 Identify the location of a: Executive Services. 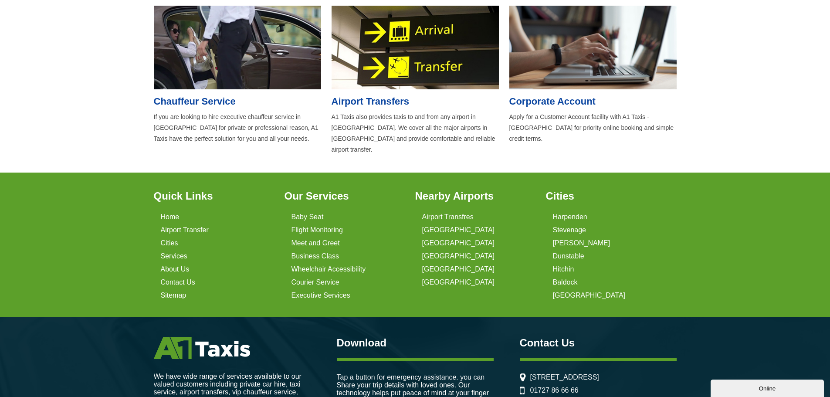
(321, 295).